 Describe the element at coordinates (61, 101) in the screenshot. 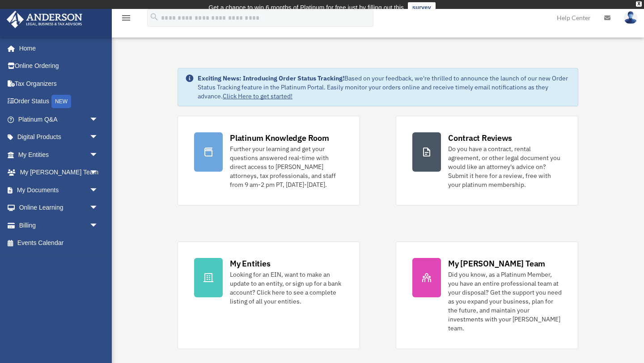

I see `div: NEW` at that location.